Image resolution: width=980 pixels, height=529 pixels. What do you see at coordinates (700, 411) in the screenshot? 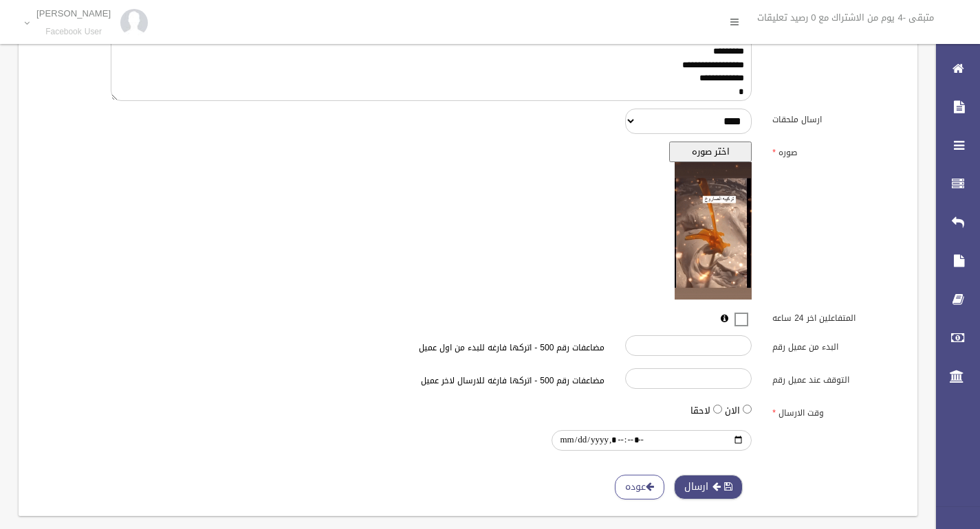
I see `label: لاحقا` at bounding box center [700, 411].